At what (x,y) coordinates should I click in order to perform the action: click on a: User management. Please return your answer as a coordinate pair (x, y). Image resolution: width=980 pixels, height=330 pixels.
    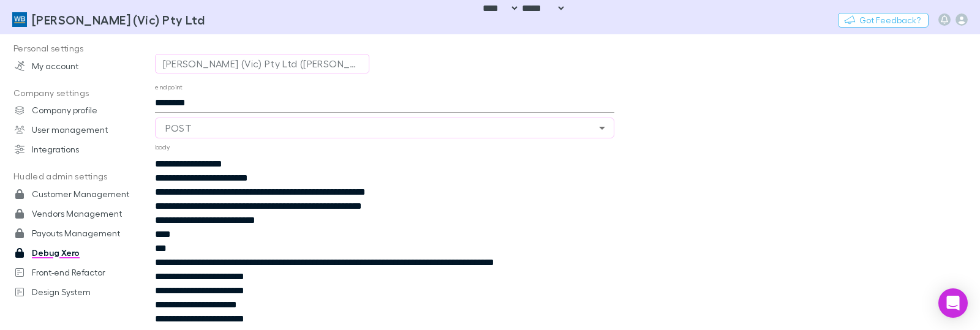
    Looking at the image, I should click on (82, 130).